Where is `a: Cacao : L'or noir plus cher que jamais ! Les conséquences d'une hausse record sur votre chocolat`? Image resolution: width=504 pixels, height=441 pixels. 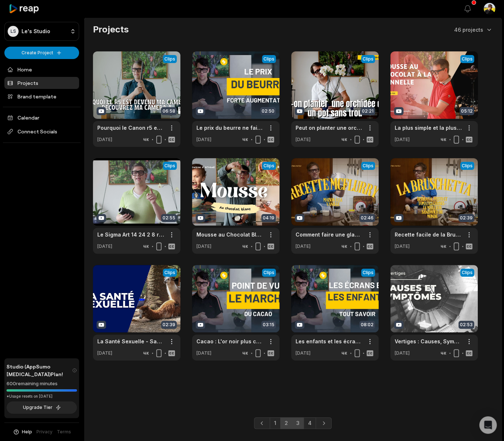 a: Cacao : L'or noir plus cher que jamais ! Les conséquences d'une hausse record sur votre chocolat is located at coordinates (230, 341).